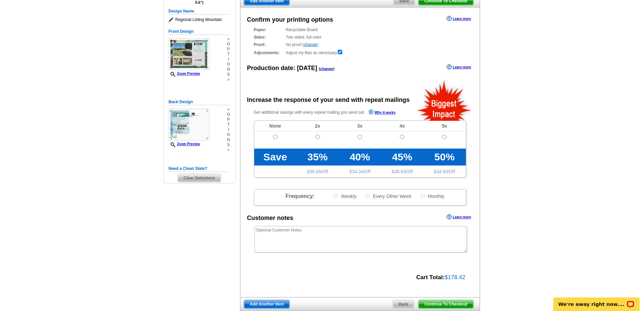 Image resolution: width=644 pixels, height=311 pixels. I want to click on strong: Cart Total:, so click(430, 277).